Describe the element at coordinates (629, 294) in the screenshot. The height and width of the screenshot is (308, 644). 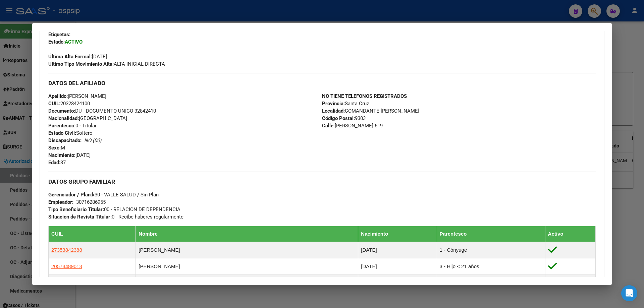
I see `div: Open Intercom Messenger` at that location.